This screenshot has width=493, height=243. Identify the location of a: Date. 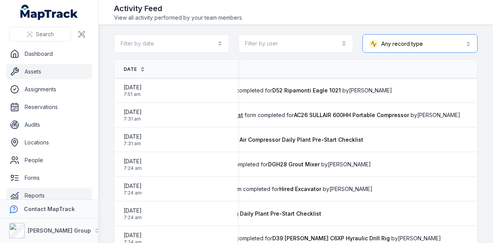
(134, 69).